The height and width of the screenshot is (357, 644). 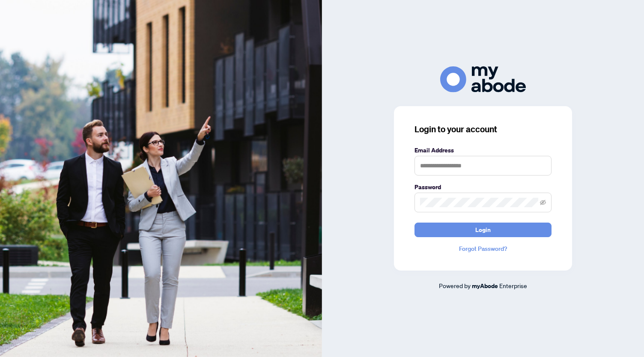 What do you see at coordinates (483, 79) in the screenshot?
I see `img: ma-logo` at bounding box center [483, 79].